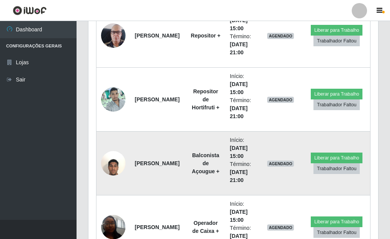 The image size is (390, 239). Describe the element at coordinates (113, 36) in the screenshot. I see `img: 1745880395418.jpeg` at that location.